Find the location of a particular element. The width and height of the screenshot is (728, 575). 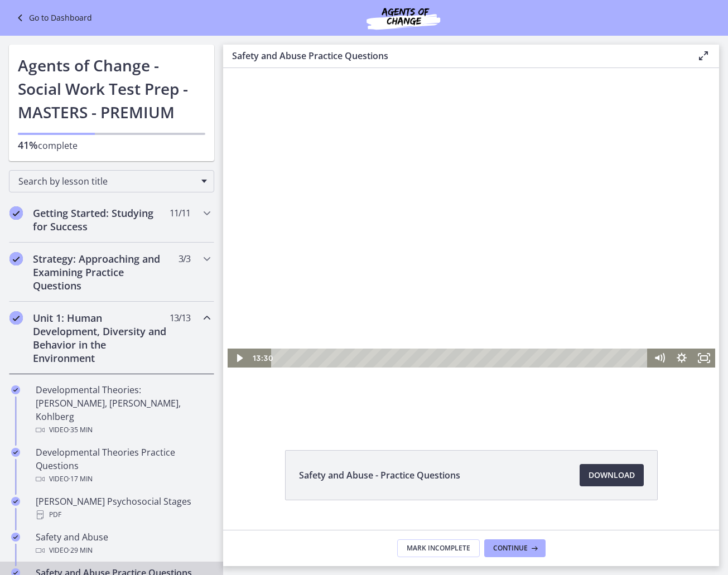

p: complete is located at coordinates (111, 145).